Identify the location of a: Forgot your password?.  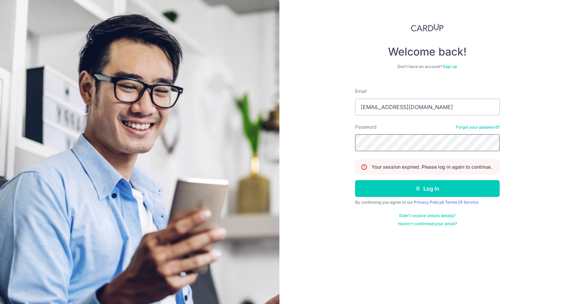
(478, 127).